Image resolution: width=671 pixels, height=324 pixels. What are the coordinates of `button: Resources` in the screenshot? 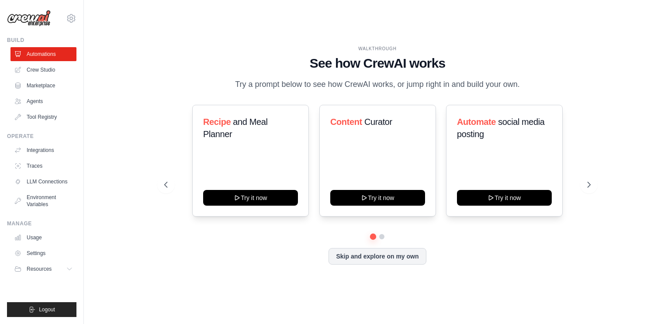 It's located at (43, 269).